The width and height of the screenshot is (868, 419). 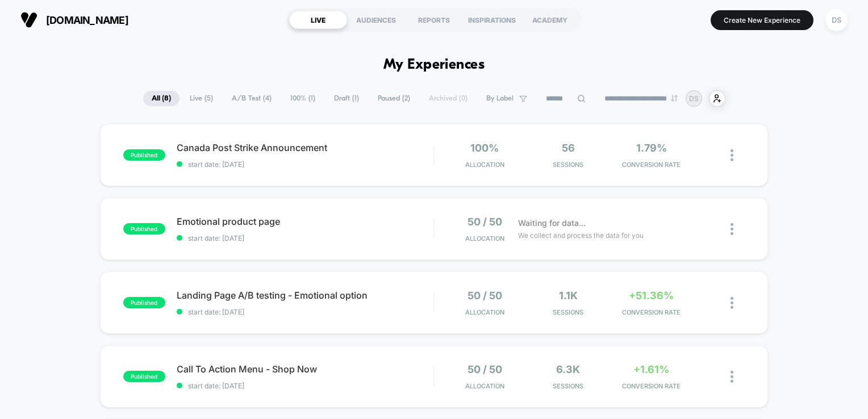 I want to click on p: DS, so click(x=694, y=98).